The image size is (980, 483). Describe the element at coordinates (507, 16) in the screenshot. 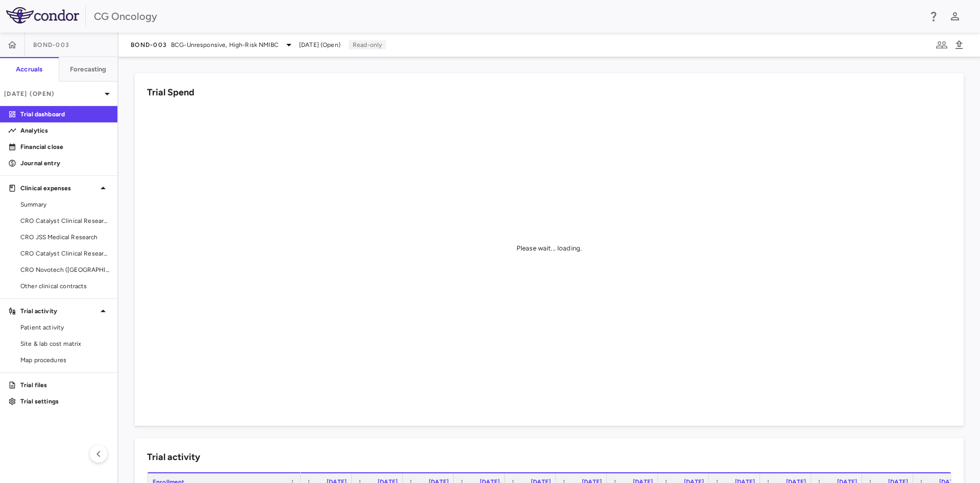

I see `div: CG Oncology` at that location.